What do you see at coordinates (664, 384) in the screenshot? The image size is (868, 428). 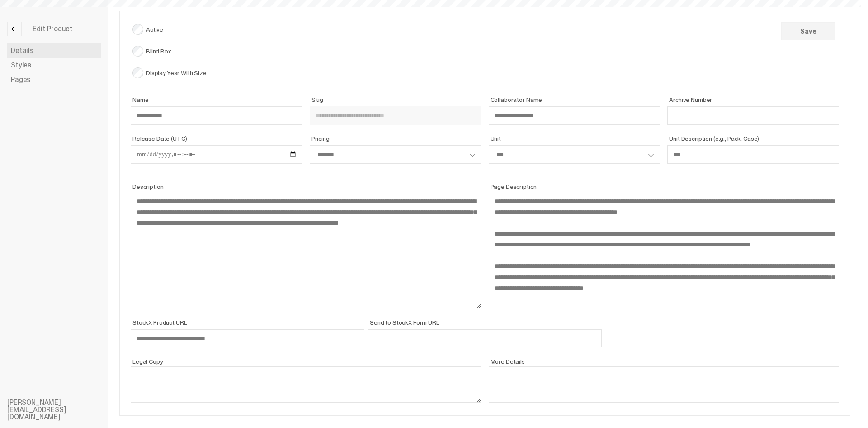 I see `textarea: More Details` at bounding box center [664, 384].